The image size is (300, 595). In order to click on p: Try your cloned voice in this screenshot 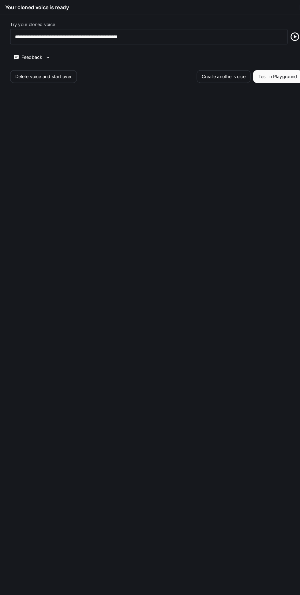, I will do `click(31, 24)`.